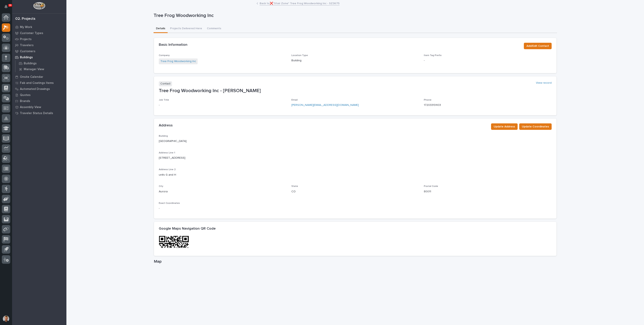 The height and width of the screenshot is (325, 644). I want to click on p: units G and H, so click(167, 174).